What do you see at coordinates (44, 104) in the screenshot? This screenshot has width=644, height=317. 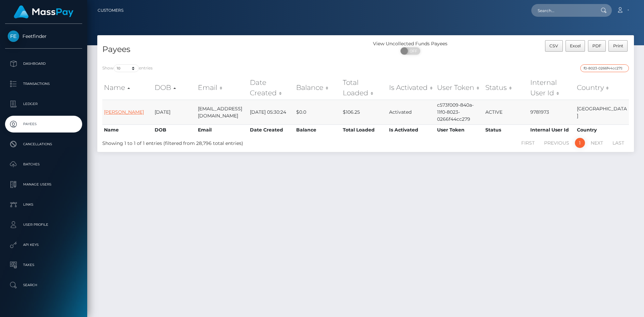 I see `p: Ledger` at bounding box center [44, 104].